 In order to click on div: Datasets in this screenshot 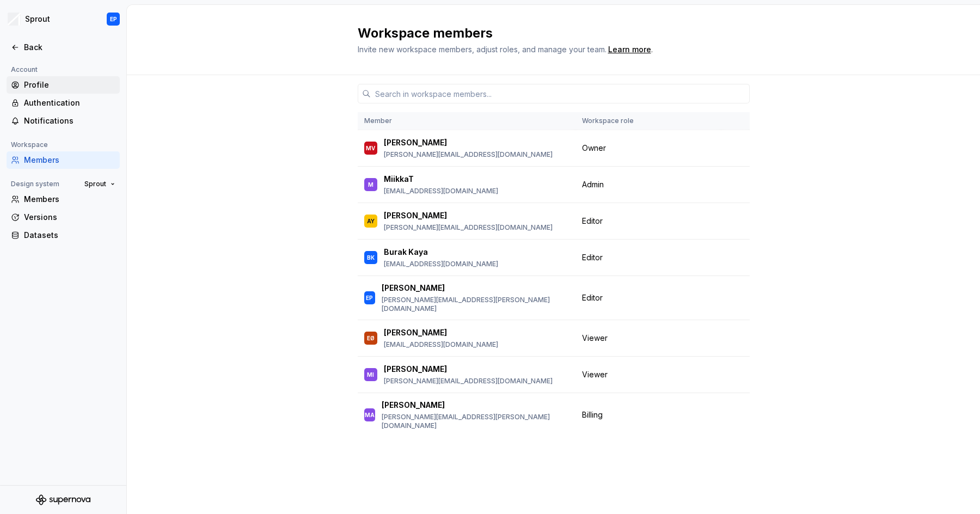, I will do `click(70, 236)`.